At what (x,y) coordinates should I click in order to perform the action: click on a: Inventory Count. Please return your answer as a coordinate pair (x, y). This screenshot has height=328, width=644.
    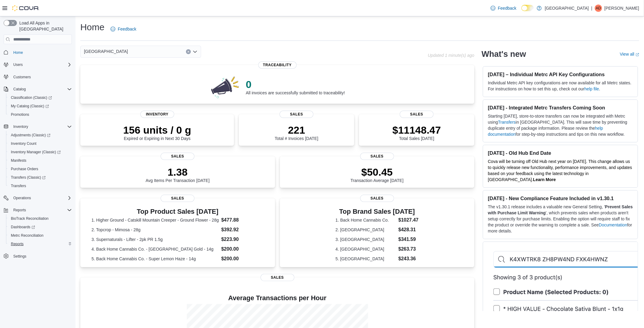
    Looking at the image, I should click on (24, 143).